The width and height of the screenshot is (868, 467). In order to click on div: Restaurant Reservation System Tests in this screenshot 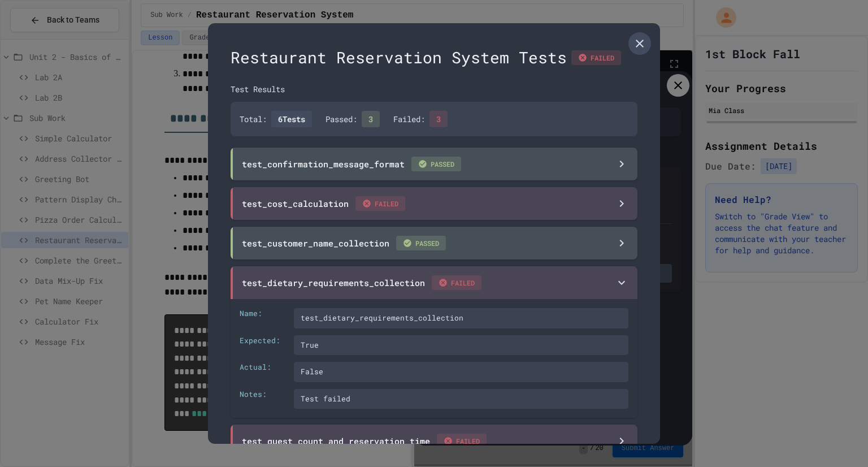, I will do `click(434, 58)`.